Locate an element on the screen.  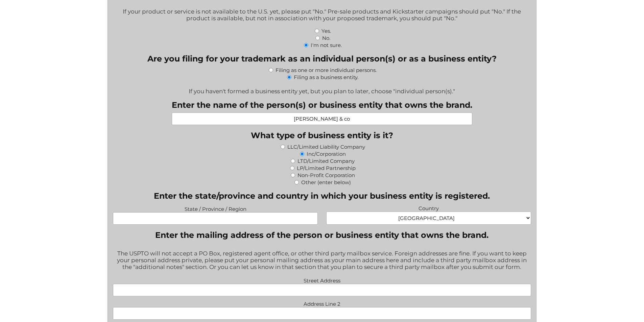
label: Non-Profit Corporation is located at coordinates (326, 175).